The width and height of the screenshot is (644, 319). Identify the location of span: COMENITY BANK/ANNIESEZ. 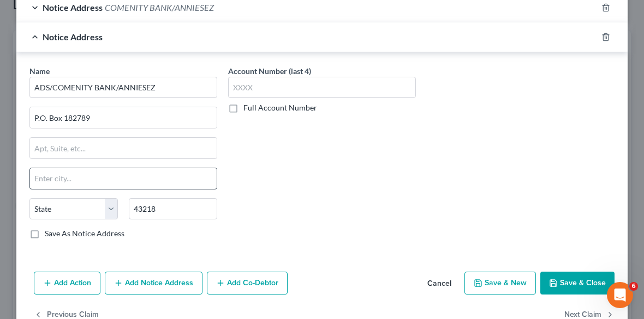
(159, 7).